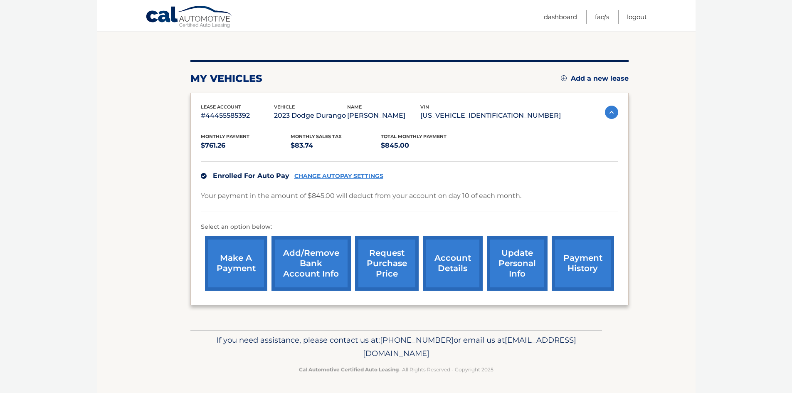 The image size is (792, 393). I want to click on p: - All Rights Reserved - Copyright 2025, so click(396, 369).